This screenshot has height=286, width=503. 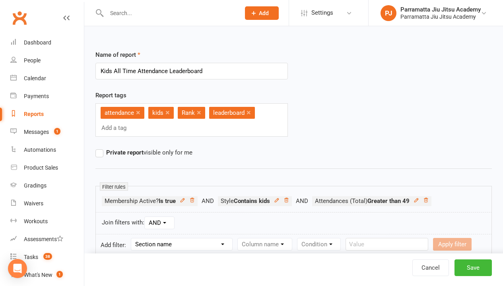 I want to click on input: Add a tag, so click(x=114, y=128).